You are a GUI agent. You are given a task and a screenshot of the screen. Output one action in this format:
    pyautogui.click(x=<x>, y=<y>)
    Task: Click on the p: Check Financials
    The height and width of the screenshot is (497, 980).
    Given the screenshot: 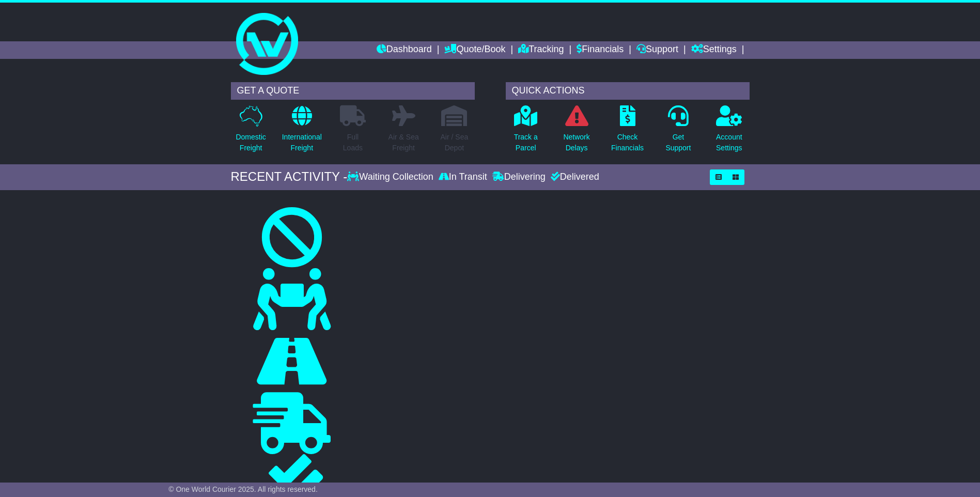 What is the action you would take?
    pyautogui.click(x=627, y=143)
    